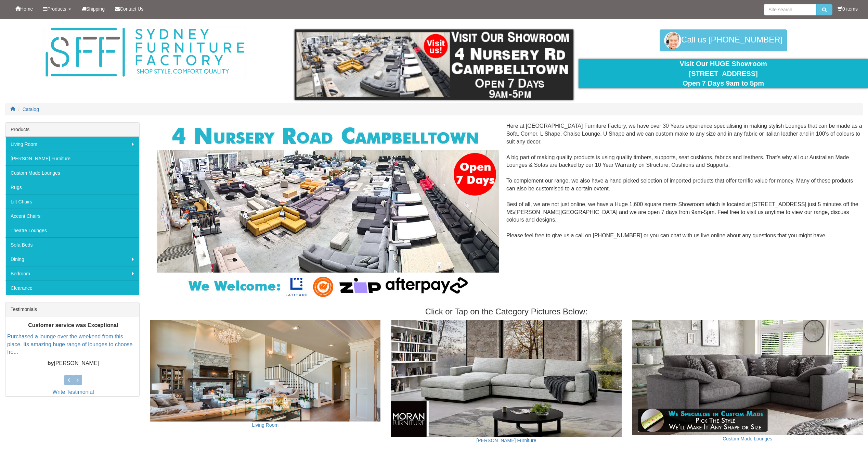  What do you see at coordinates (57, 9) in the screenshot?
I see `a: Products` at bounding box center [57, 9].